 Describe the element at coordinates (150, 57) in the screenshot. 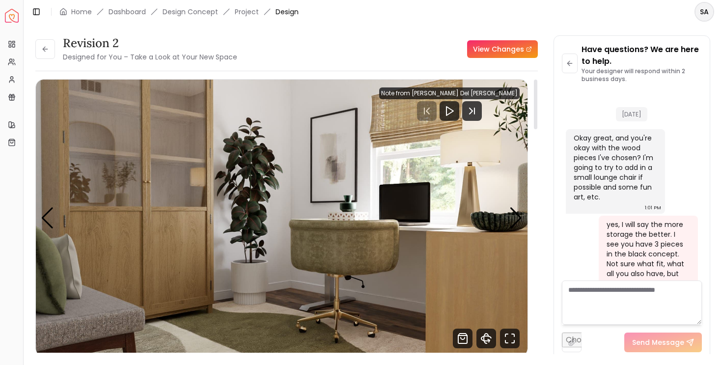

I see `small: Designed for You – Take a Look at Your New Space` at that location.